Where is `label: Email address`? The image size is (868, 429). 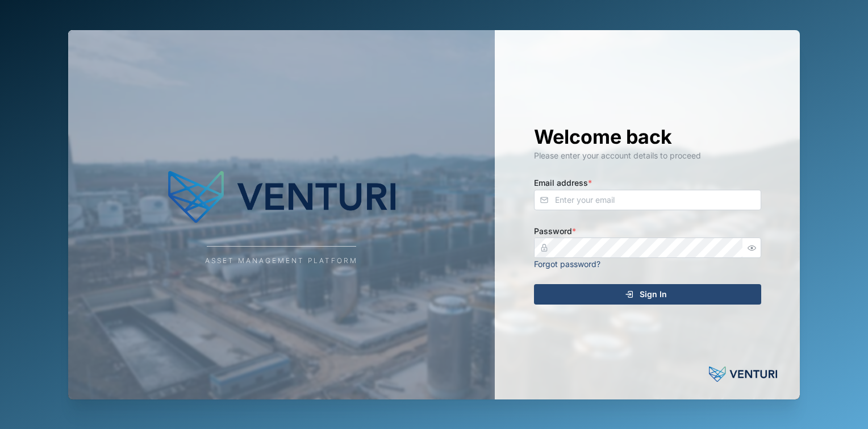
label: Email address is located at coordinates (563, 183).